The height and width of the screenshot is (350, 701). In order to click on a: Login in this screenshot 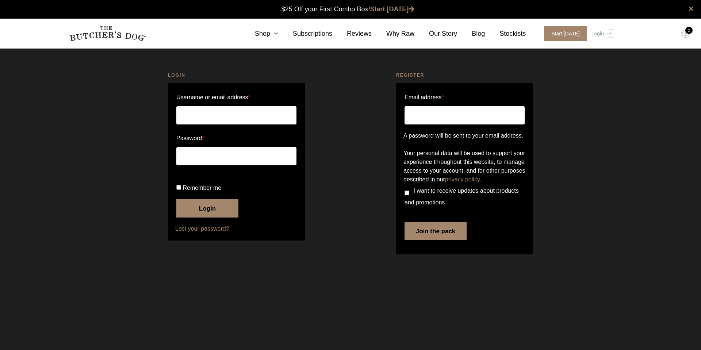, I will do `click(601, 34)`.